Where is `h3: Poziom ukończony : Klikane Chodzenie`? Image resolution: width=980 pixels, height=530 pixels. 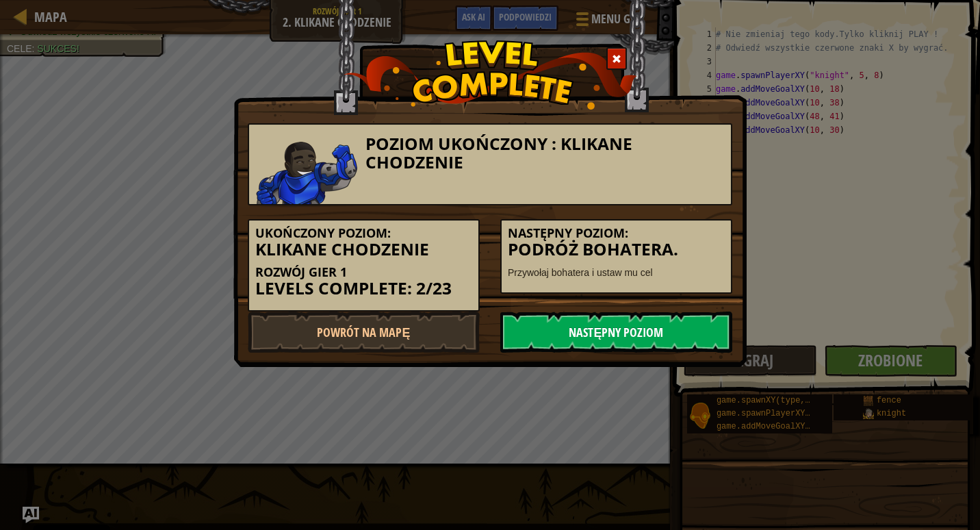 h3: Poziom ukończony : Klikane Chodzenie is located at coordinates (545, 154).